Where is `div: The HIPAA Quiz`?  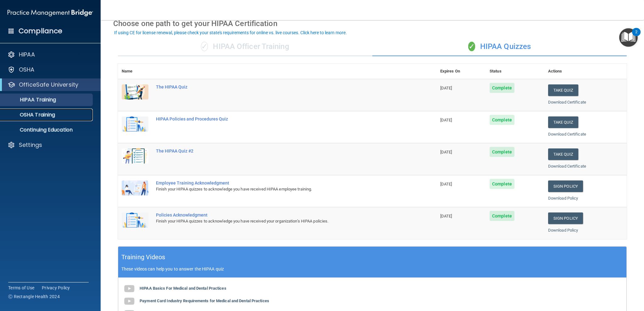
div: The HIPAA Quiz is located at coordinates (280, 87).